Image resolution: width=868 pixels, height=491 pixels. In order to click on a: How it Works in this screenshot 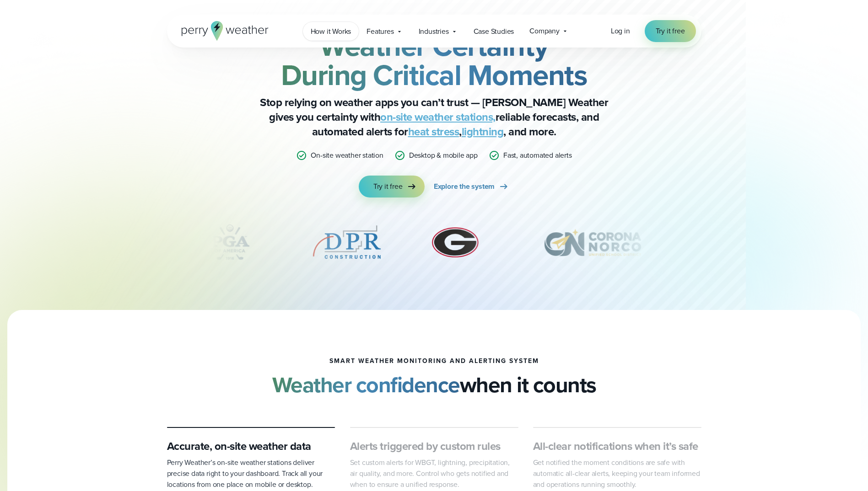, I will do `click(331, 31)`.